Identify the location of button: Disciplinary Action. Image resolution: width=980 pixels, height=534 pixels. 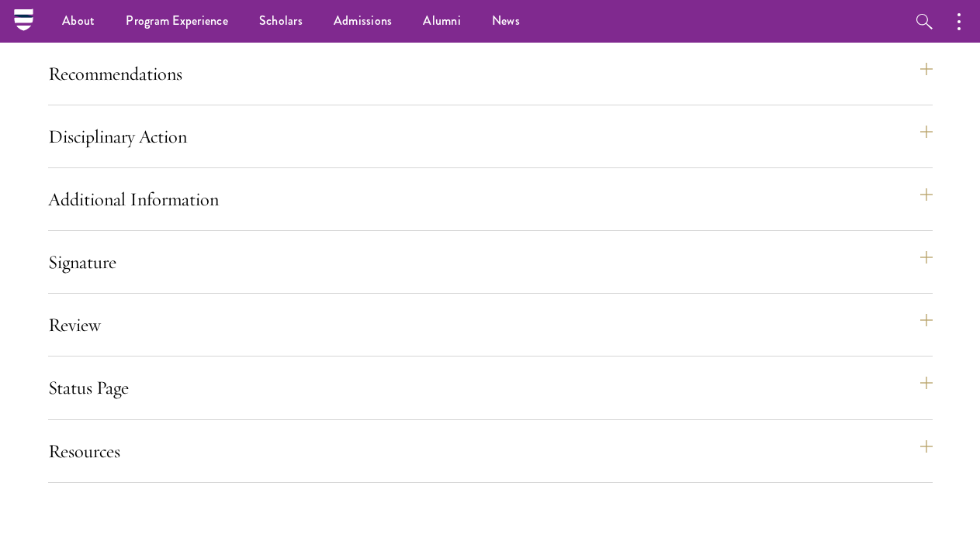
(490, 137).